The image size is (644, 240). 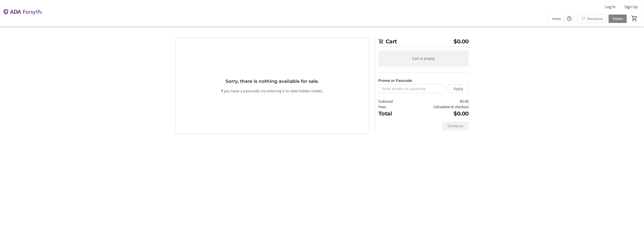 I want to click on span: Home, so click(x=556, y=19).